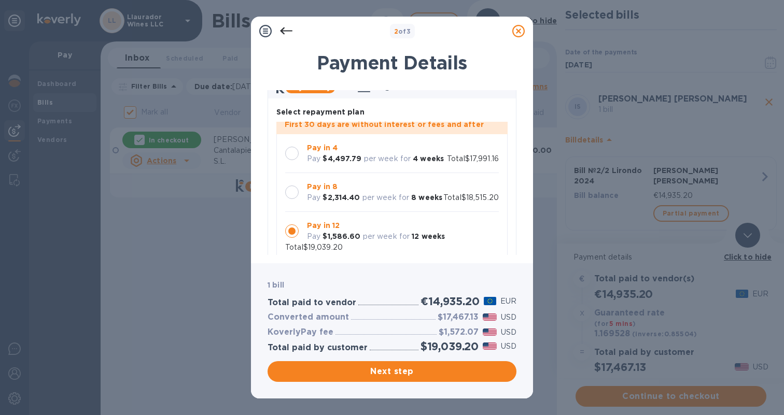 The width and height of the screenshot is (784, 415). I want to click on span: Next step, so click(392, 372).